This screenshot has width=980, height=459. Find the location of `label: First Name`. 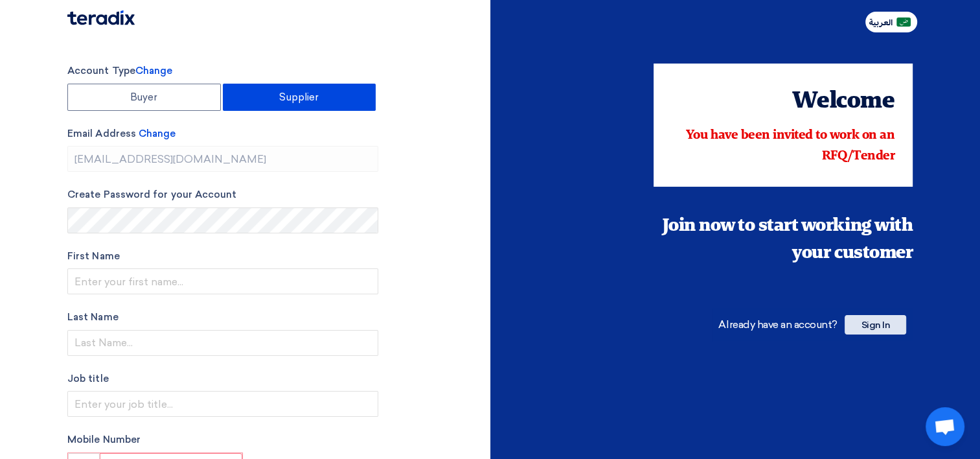

label: First Name is located at coordinates (223, 256).